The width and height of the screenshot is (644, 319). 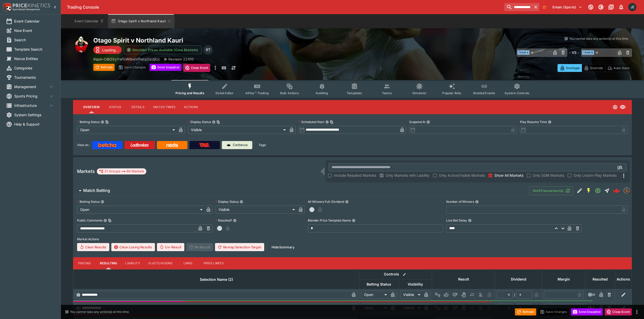 What do you see at coordinates (355, 176) in the screenshot?
I see `span: Include Resulted Markets` at bounding box center [355, 176].